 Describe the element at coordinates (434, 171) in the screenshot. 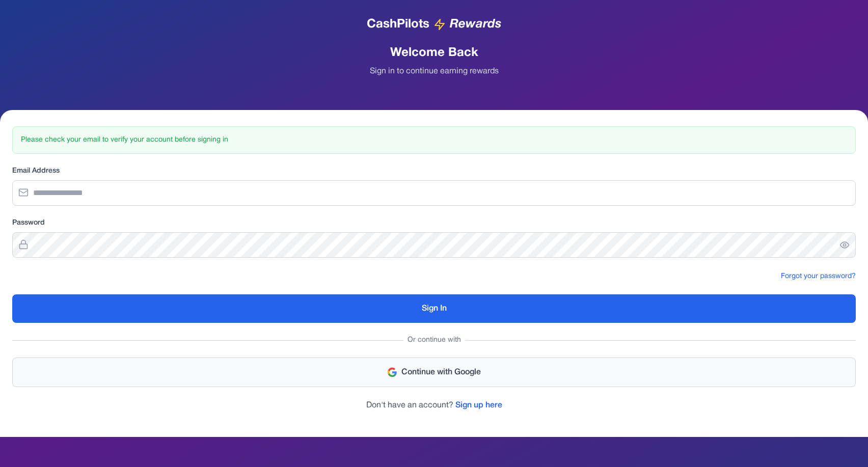

I see `label: Email Address` at that location.